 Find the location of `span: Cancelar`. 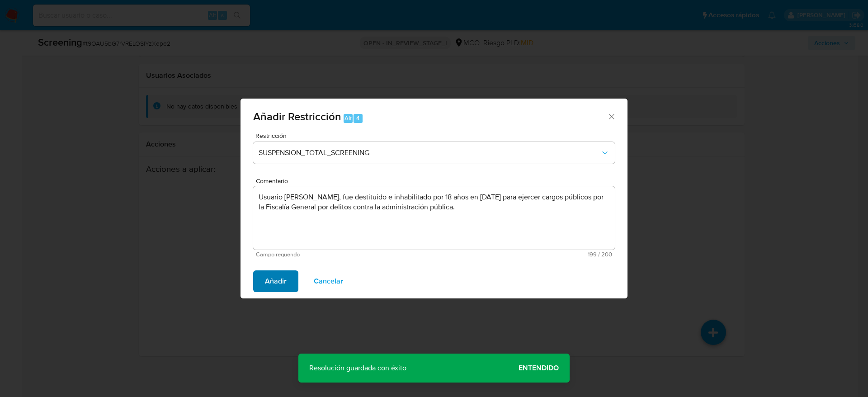

span: Cancelar is located at coordinates (328, 282).